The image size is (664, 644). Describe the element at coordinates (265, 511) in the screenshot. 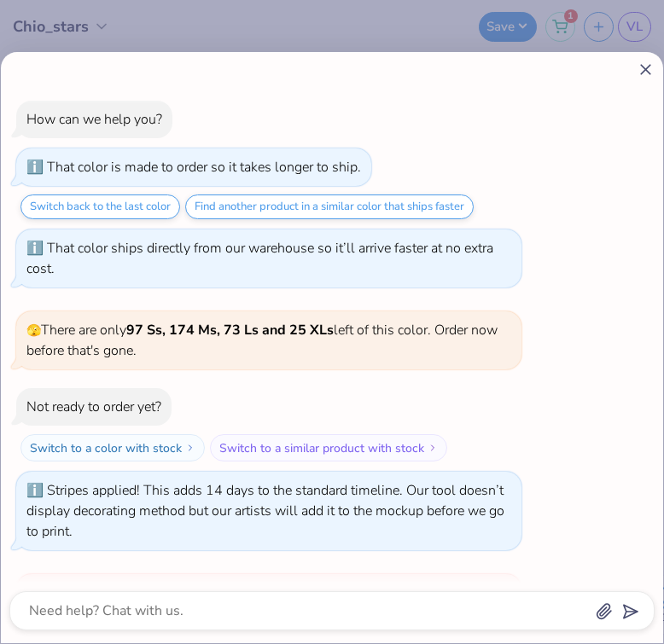

I see `div: Stripes applied! This adds 14 days to the standard timeline. Our tool doesn’t display decorating ...` at that location.